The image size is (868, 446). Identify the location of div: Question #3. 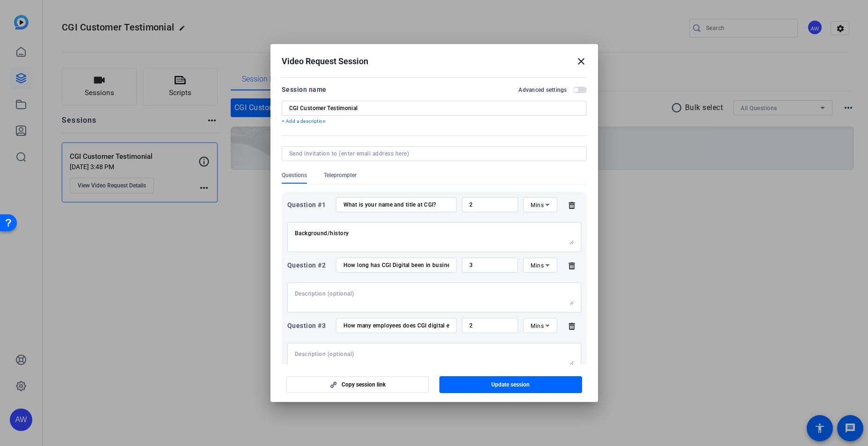
(309, 325).